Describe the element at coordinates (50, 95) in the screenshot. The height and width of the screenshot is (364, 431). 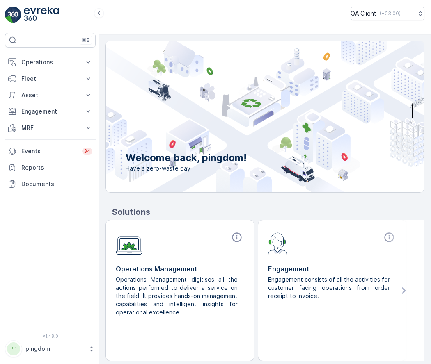
I see `p: Asset` at that location.